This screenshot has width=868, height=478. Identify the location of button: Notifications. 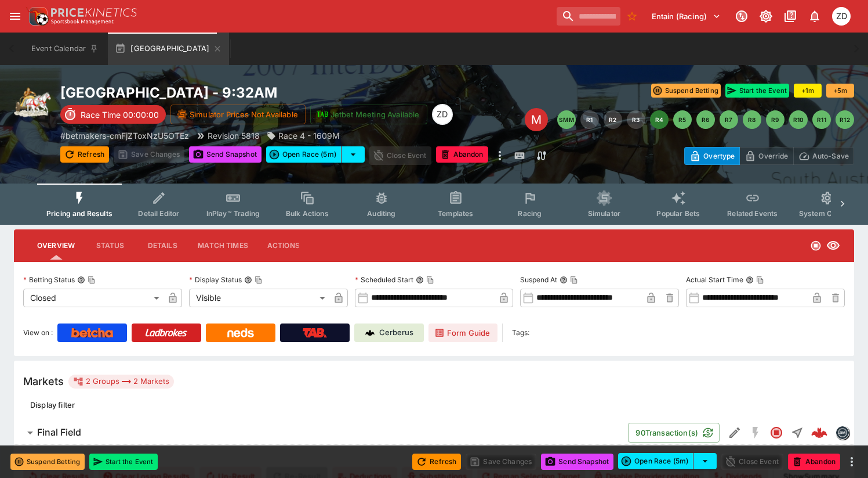
(815, 17).